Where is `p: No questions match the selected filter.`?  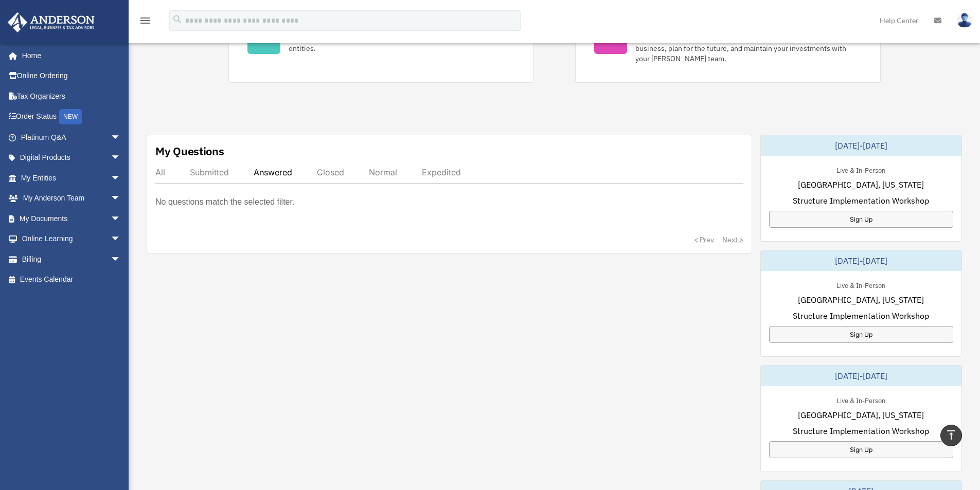 p: No questions match the selected filter. is located at coordinates (225, 202).